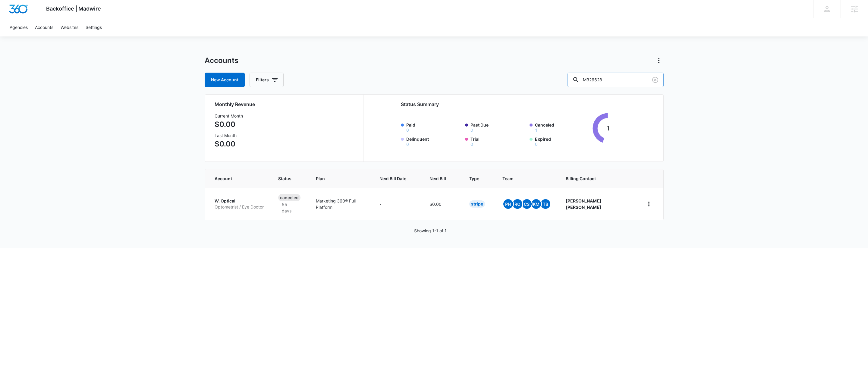  Describe the element at coordinates (234, 179) in the screenshot. I see `span: Account` at that location.